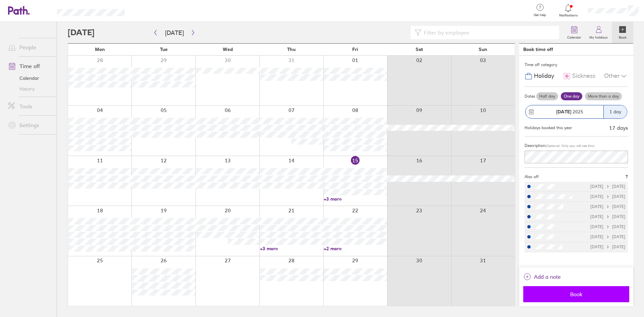  I want to click on div: 17 days, so click(619, 128).